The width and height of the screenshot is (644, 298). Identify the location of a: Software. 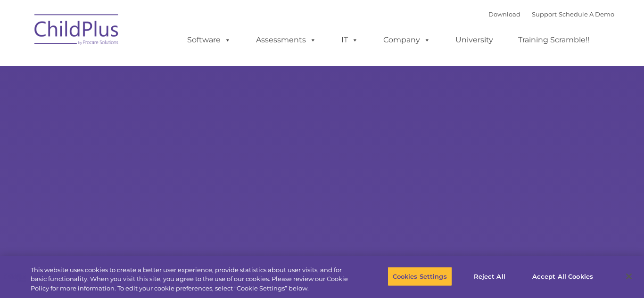
(209, 40).